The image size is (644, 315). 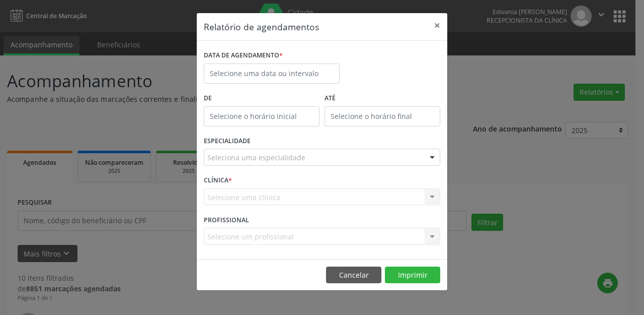 I want to click on label: CLÍNICA, so click(x=218, y=180).